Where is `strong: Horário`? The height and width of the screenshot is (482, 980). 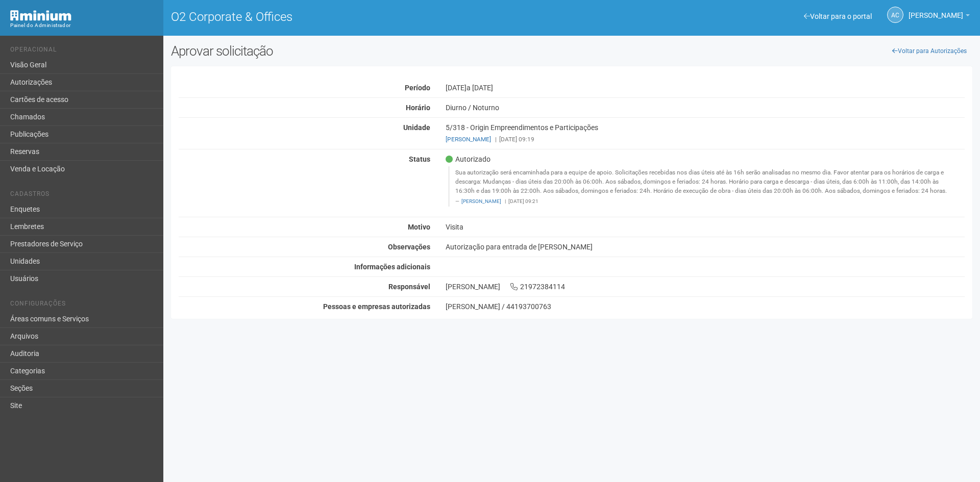
strong: Horário is located at coordinates (418, 108).